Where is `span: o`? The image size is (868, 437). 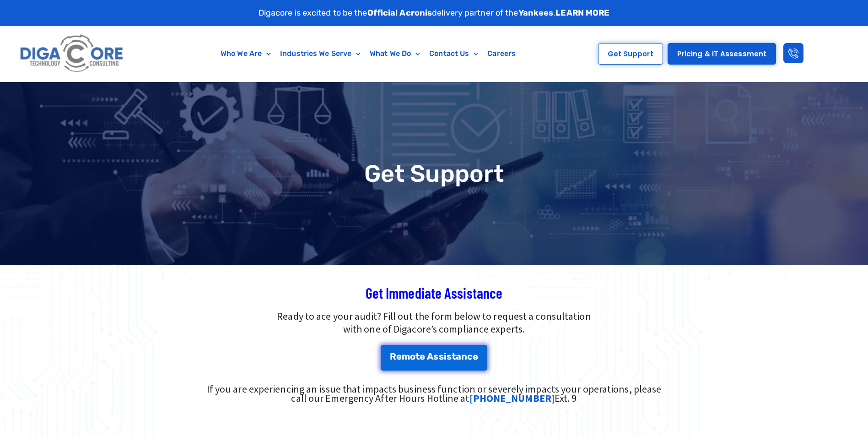
span: o is located at coordinates (413, 357).